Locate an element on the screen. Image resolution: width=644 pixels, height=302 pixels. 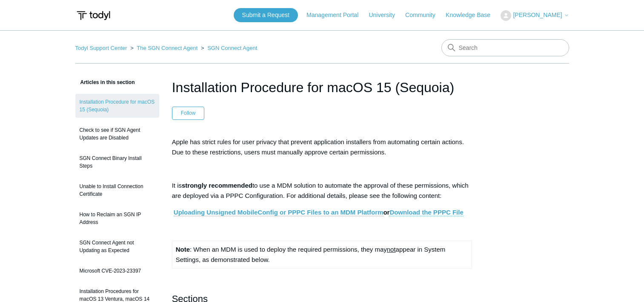
span: Articles in this section is located at coordinates (105, 82).